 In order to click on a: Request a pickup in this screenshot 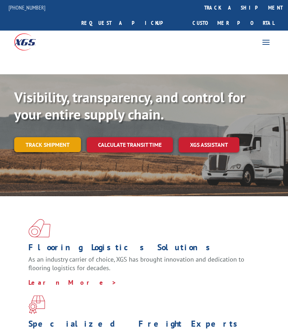, I will do `click(127, 23)`.